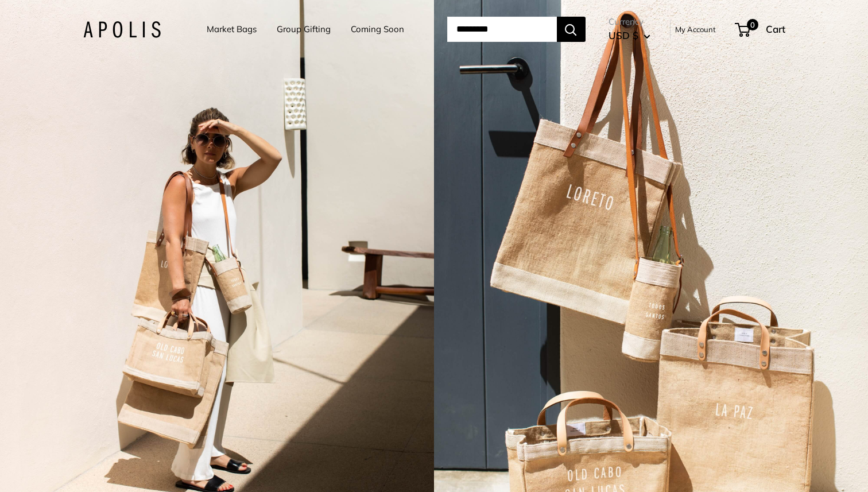 The height and width of the screenshot is (492, 868). What do you see at coordinates (695, 30) in the screenshot?
I see `a: My Account` at bounding box center [695, 30].